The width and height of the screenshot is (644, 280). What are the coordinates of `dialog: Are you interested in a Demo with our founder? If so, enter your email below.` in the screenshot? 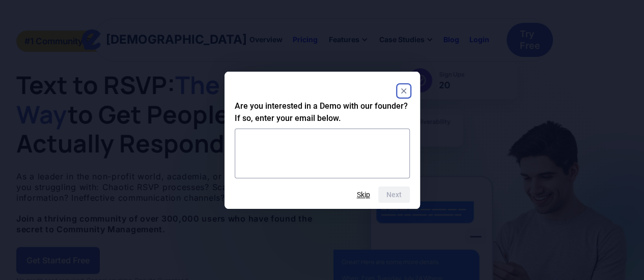 It's located at (322, 140).